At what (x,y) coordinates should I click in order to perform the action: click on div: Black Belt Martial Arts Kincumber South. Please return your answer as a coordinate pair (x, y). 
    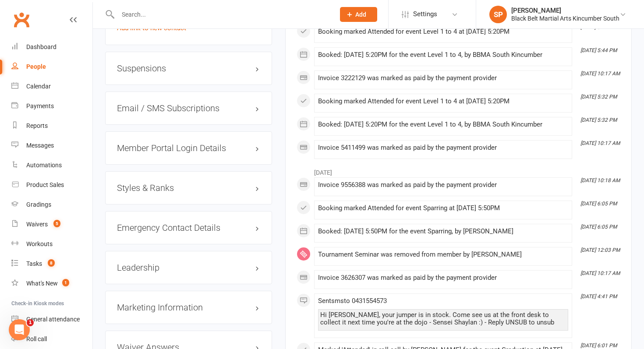
    Looking at the image, I should click on (566, 19).